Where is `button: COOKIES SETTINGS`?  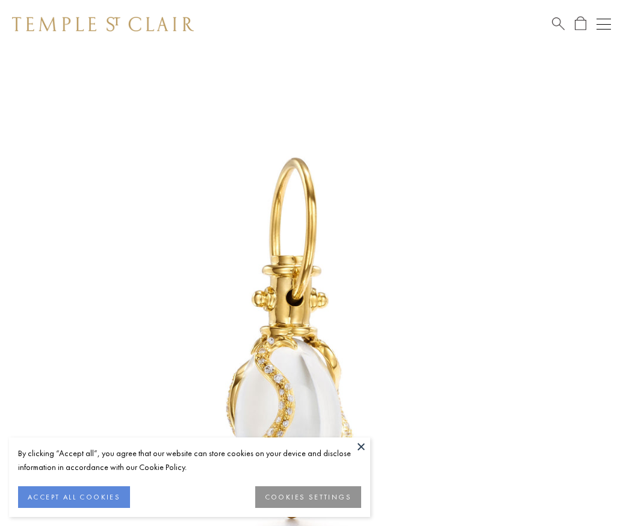 button: COOKIES SETTINGS is located at coordinates (308, 497).